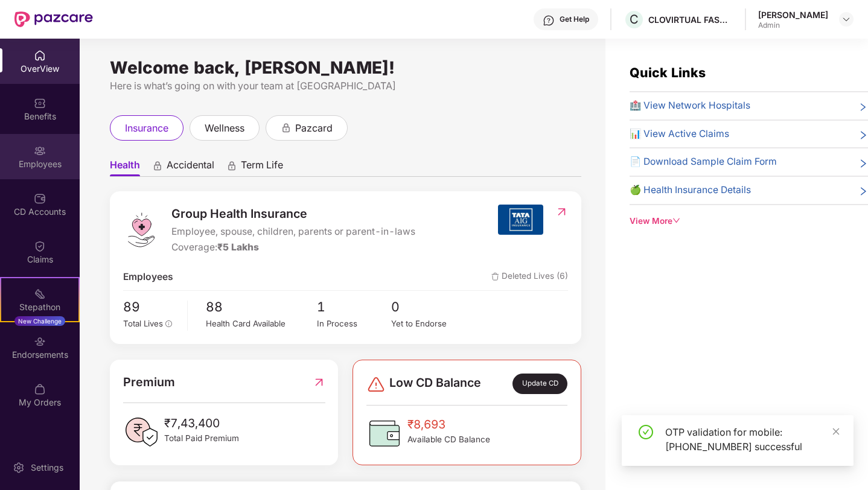 The height and width of the screenshot is (490, 868). Describe the element at coordinates (428, 307) in the screenshot. I see `span: 0` at that location.